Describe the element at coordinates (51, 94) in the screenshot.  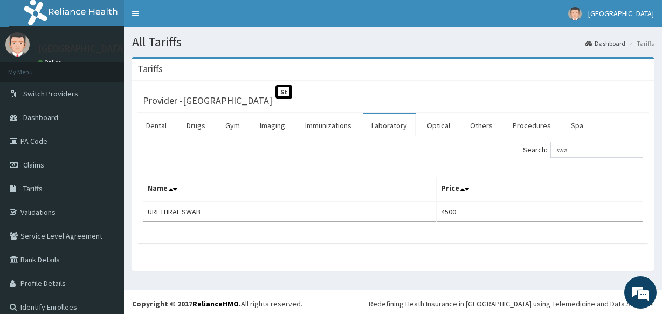
I see `span: Switch Providers` at that location.